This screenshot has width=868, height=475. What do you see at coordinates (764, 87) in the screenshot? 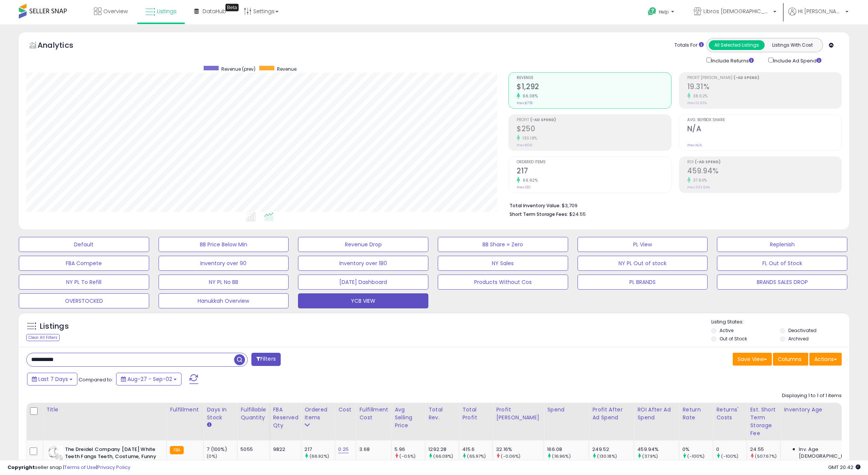
I see `h2: 19.31%` at bounding box center [764, 87].